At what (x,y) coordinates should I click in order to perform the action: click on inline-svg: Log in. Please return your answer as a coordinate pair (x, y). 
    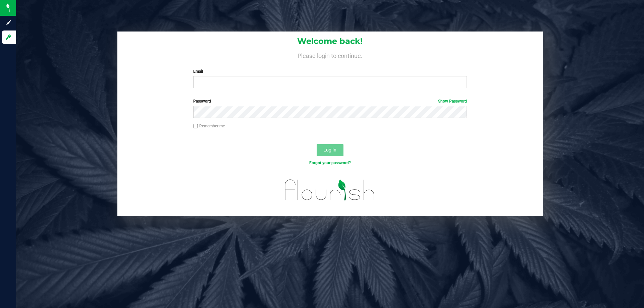
    Looking at the image, I should click on (8, 37).